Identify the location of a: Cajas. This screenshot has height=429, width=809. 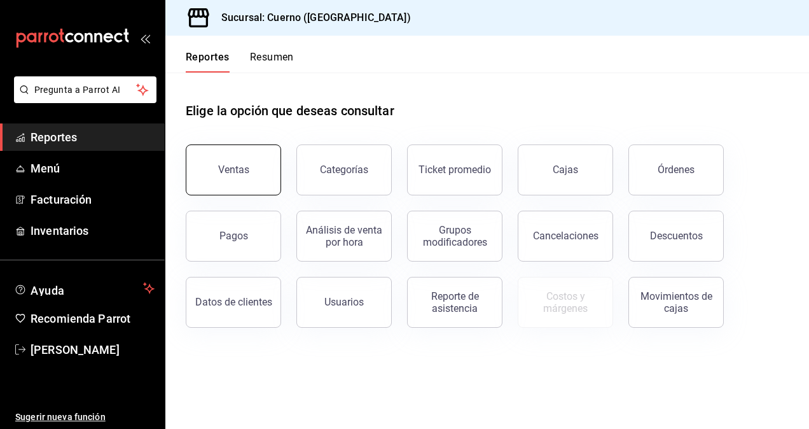
(565, 170).